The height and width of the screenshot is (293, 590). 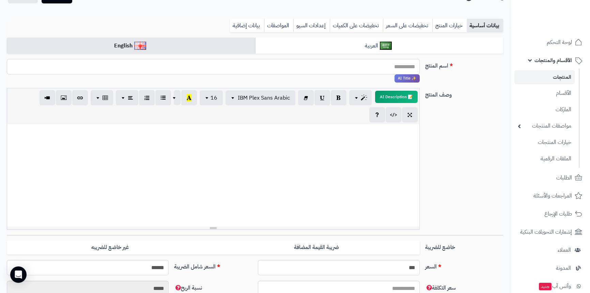 What do you see at coordinates (464, 265) in the screenshot?
I see `label: السعر` at bounding box center [464, 265].